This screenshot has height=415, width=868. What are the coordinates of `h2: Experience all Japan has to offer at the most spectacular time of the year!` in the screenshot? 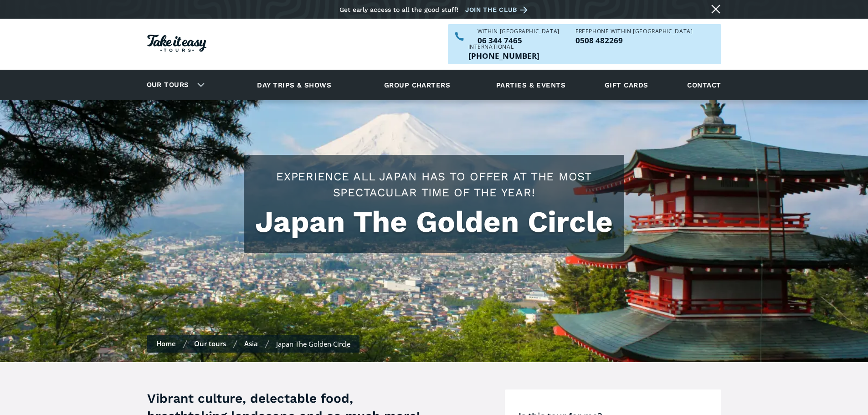 It's located at (434, 184).